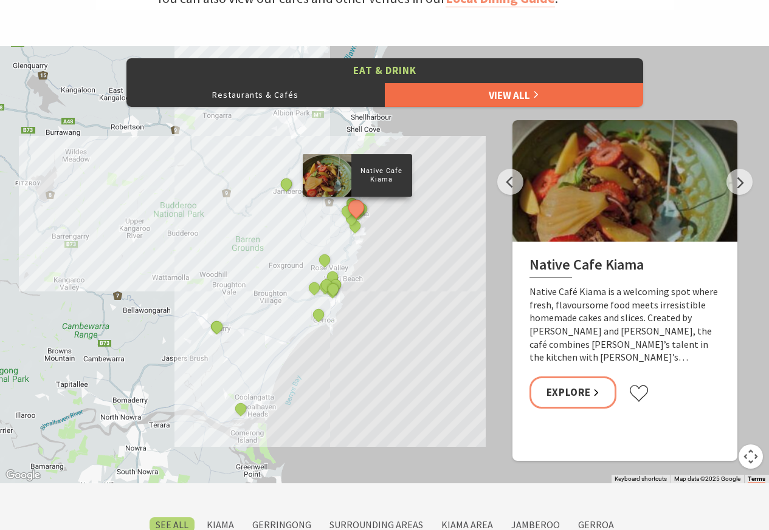 The height and width of the screenshot is (530, 769). What do you see at coordinates (351, 219) in the screenshot?
I see `button: See detail about The Brooding Italian` at bounding box center [351, 219].